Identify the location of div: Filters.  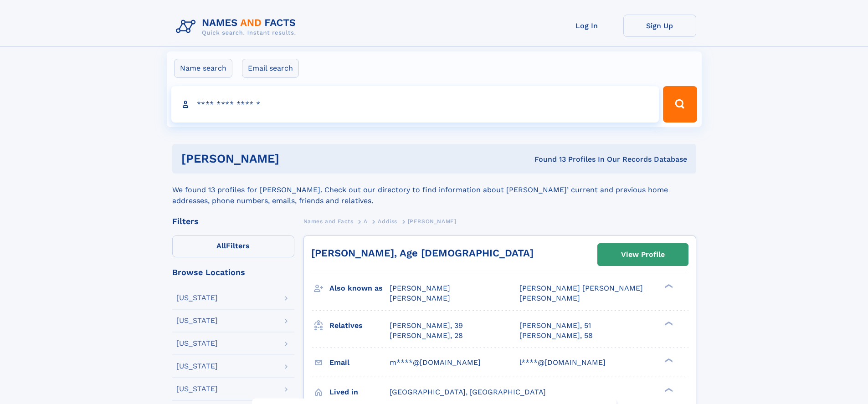
(234, 221).